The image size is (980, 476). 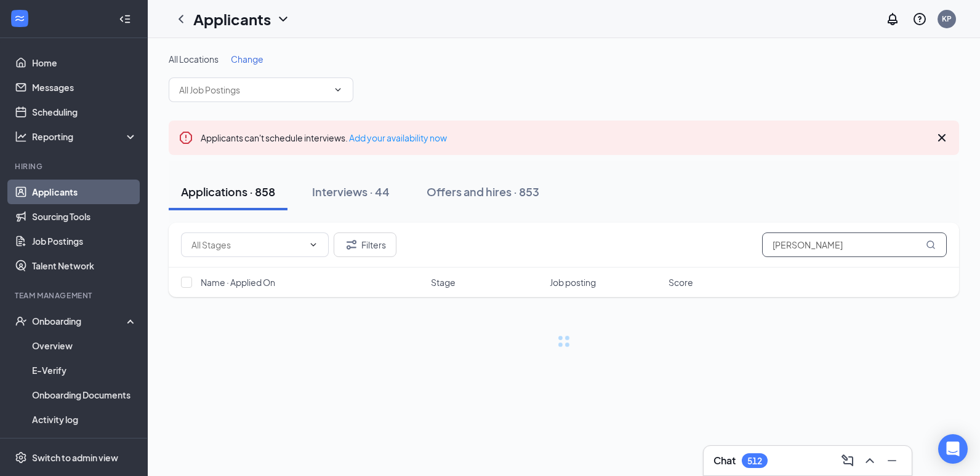 I want to click on span: Name · Applied On, so click(x=237, y=282).